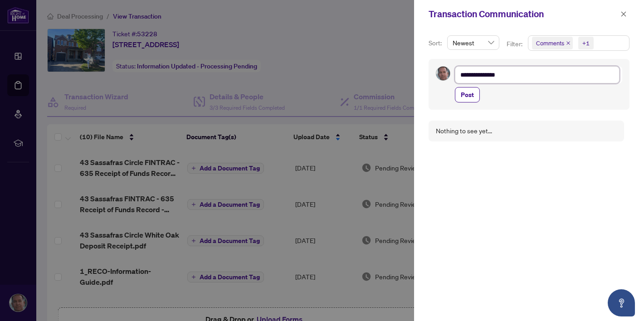  Describe the element at coordinates (473, 42) in the screenshot. I see `span: Newest` at that location.